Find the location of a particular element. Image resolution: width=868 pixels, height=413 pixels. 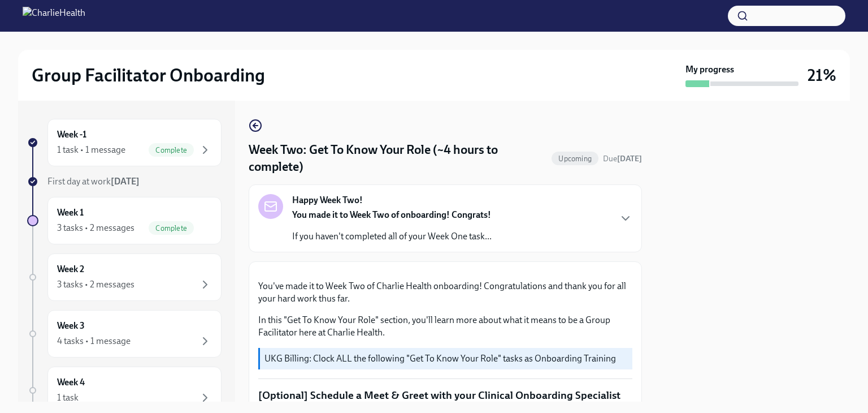

strong: My progress is located at coordinates (710, 69).